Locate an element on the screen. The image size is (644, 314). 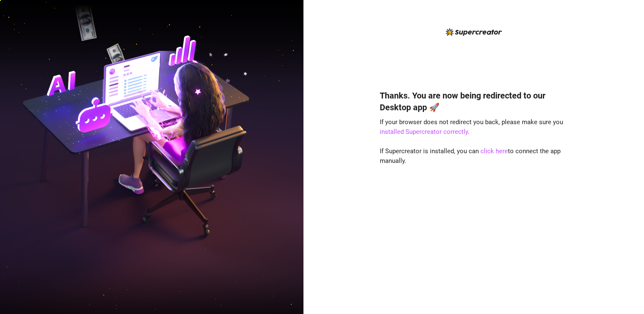
a: click here is located at coordinates (494, 151).